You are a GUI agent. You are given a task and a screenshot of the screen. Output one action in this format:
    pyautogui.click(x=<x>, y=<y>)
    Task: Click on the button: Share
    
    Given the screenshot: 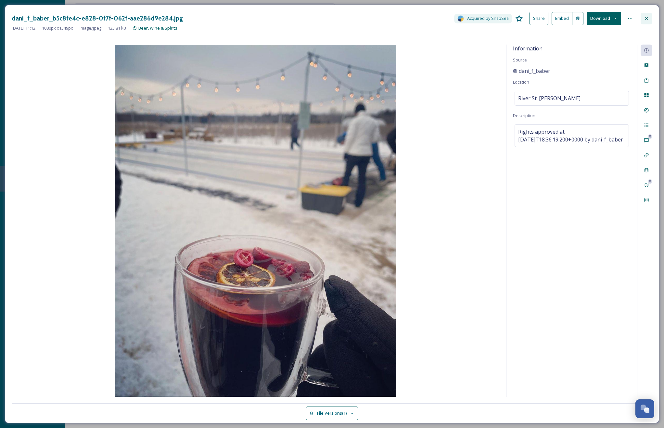 What is the action you would take?
    pyautogui.click(x=539, y=18)
    